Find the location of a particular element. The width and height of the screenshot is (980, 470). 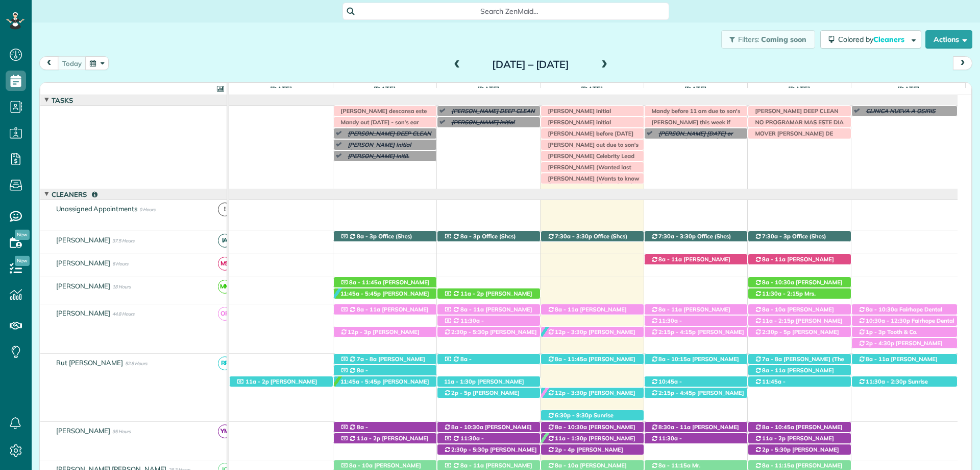

span: 8a - 10a is located at coordinates (361, 465).